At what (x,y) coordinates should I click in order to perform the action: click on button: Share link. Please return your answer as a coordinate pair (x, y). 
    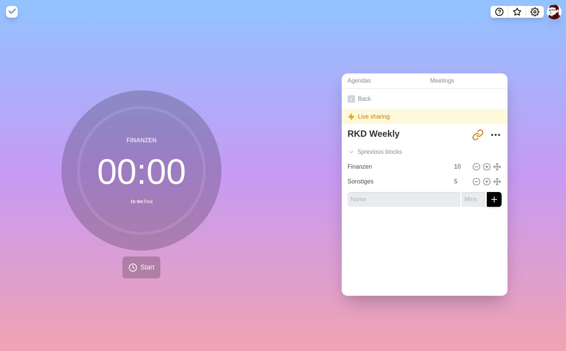
    Looking at the image, I should click on (478, 135).